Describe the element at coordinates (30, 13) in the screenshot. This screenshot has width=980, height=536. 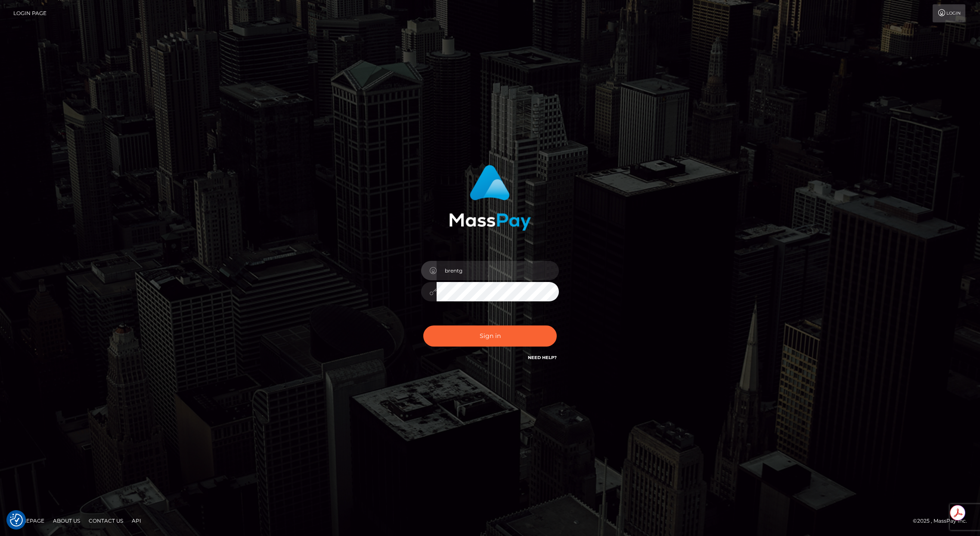
I see `a: Login Page` at that location.